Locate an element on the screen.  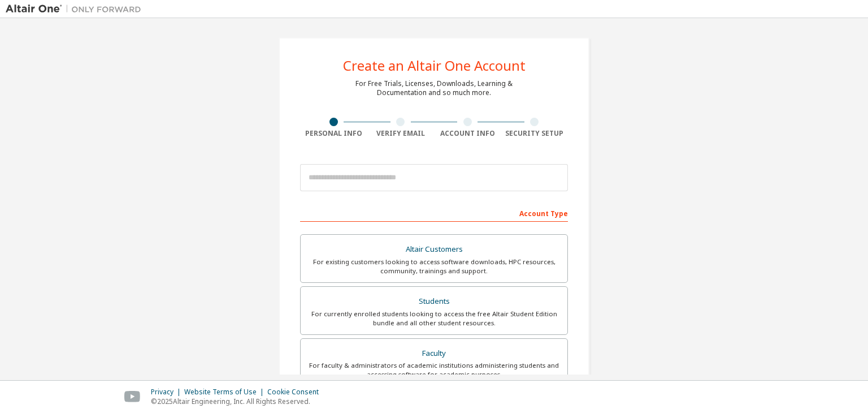
div: For existing customers looking to access software downloads, HPC resources, community, trainings ... is located at coordinates (434, 267).